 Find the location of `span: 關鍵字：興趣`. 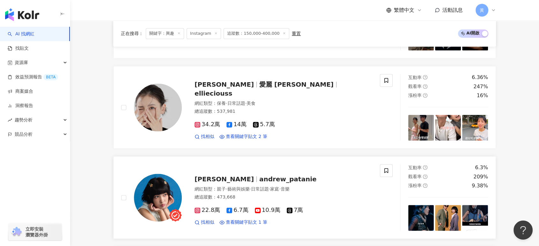

span: 關鍵字：興趣 is located at coordinates (165, 33).